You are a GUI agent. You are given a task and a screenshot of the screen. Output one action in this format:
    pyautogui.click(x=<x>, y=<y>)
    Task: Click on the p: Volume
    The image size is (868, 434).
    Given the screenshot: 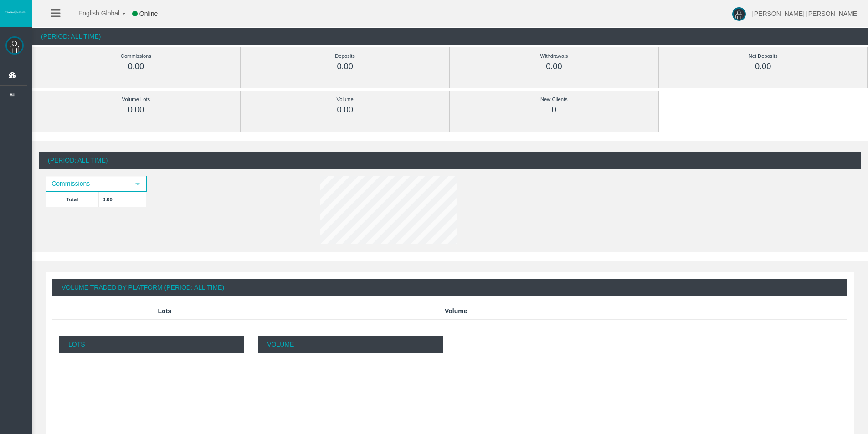 What is the action you would take?
    pyautogui.click(x=350, y=345)
    